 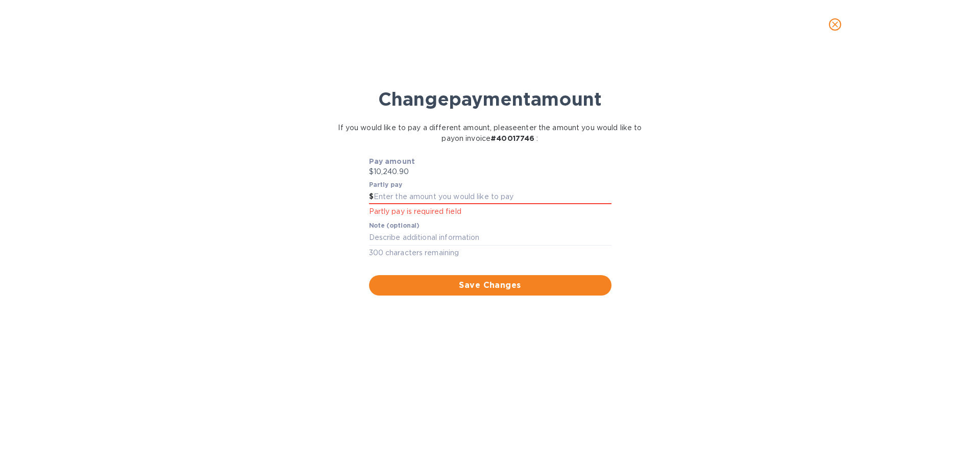 I want to click on b: Change payment amount, so click(x=490, y=99).